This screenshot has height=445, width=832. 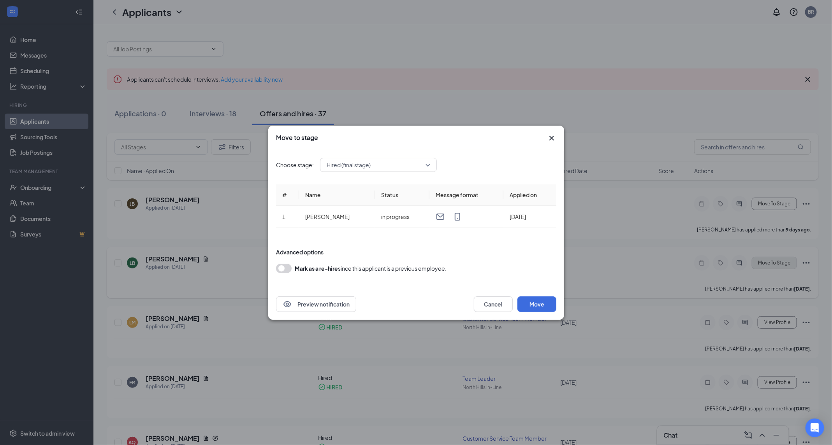 What do you see at coordinates (457, 217) in the screenshot?
I see `svg: MobileSms` at bounding box center [457, 217].